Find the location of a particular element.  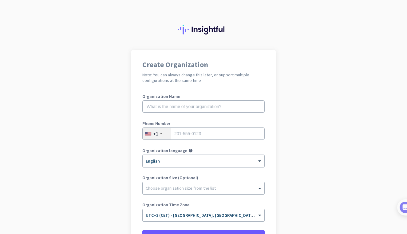

label: Organization Time Zone is located at coordinates (204, 205).